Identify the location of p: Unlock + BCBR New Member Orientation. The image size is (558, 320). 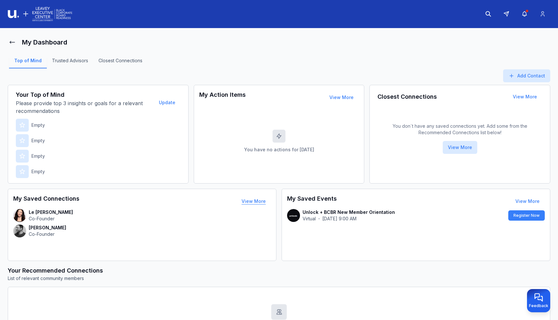
(404, 212).